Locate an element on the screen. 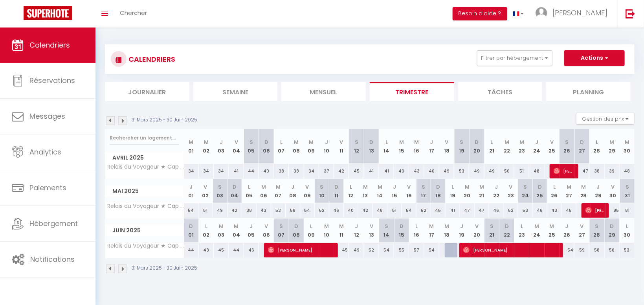 Image resolution: width=644 pixels, height=305 pixels. th: 12 is located at coordinates (357, 230).